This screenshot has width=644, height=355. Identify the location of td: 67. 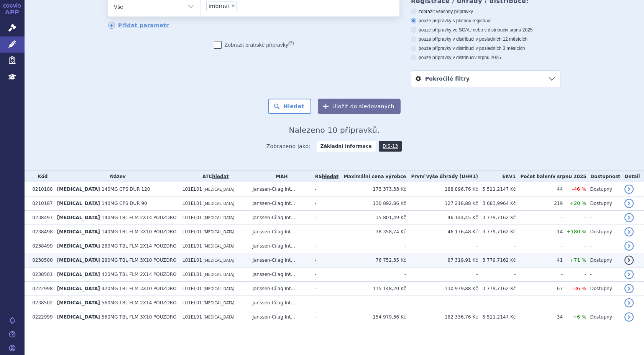
(539, 289).